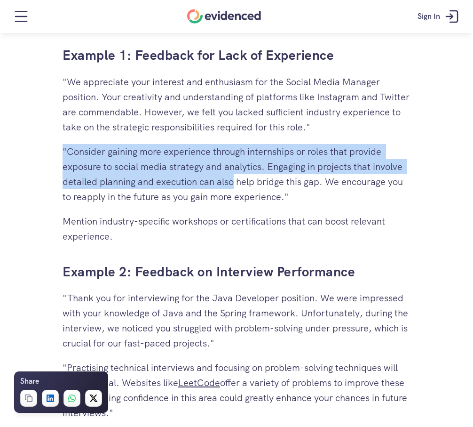 The image size is (473, 427). Describe the element at coordinates (439, 16) in the screenshot. I see `a: Sign In` at that location.